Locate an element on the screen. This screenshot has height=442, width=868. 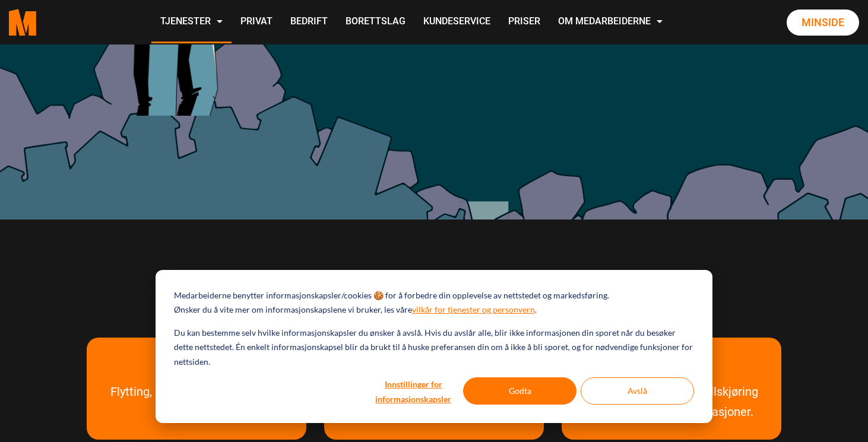
p: Du kan bestemme selv hvilke informasjonskapsler du ønsker å avslå. Hvis du avslår alle, blir ikke... is located at coordinates (434, 348).